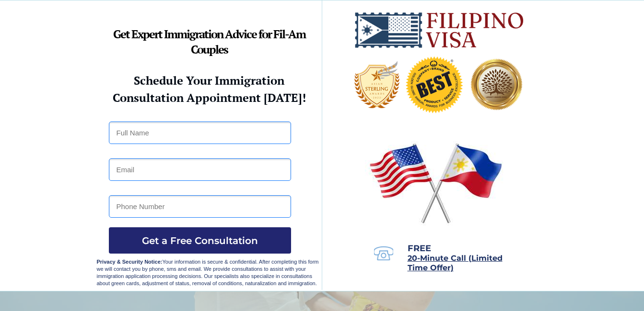 Image resolution: width=644 pixels, height=311 pixels. I want to click on span: FREE, so click(419, 249).